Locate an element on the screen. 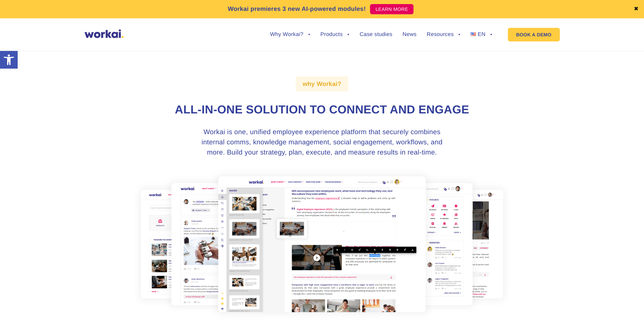 This screenshot has width=644, height=324. a: Why Workai? is located at coordinates (290, 35).